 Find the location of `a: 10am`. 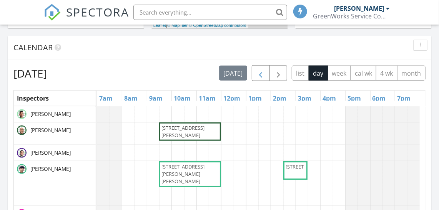

a: 10am is located at coordinates (182, 98).